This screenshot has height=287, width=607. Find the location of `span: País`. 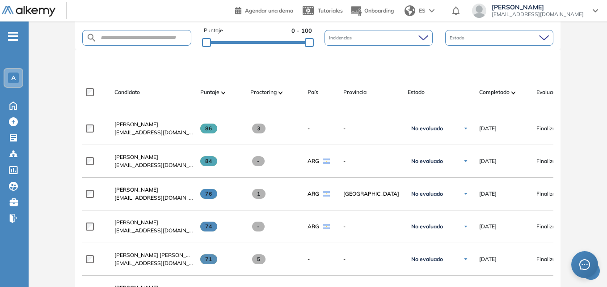

span: País is located at coordinates (313, 92).